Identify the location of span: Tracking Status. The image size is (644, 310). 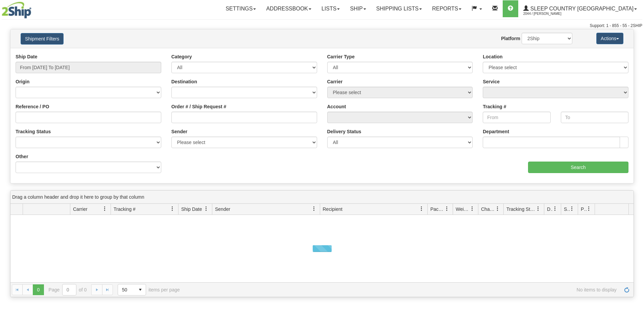
(520, 209).